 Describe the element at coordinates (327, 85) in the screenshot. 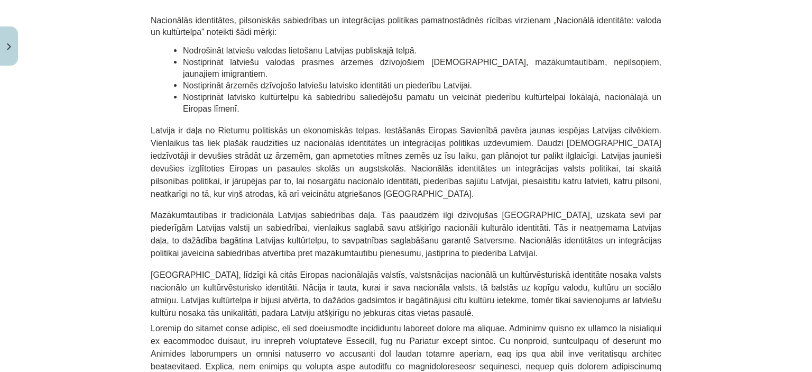

I see `span: Nostiprināt ārzemēs dzīvojošo latviešu latvisko identitāti un piederību Latvijai.` at that location.